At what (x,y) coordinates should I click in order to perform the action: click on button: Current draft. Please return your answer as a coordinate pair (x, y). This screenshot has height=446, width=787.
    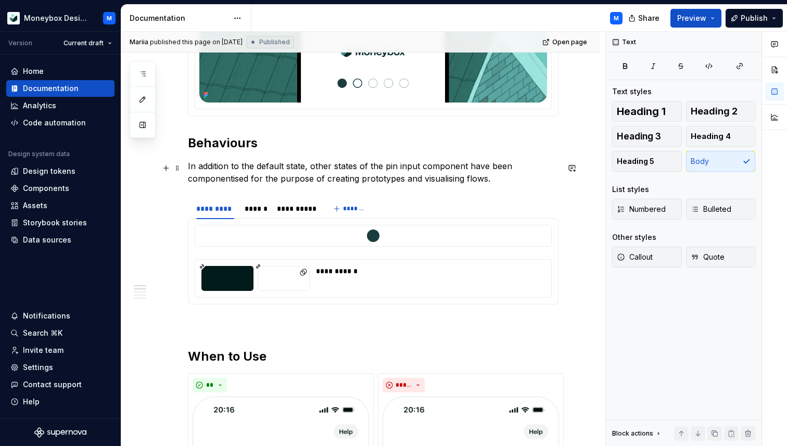
    Looking at the image, I should click on (87, 43).